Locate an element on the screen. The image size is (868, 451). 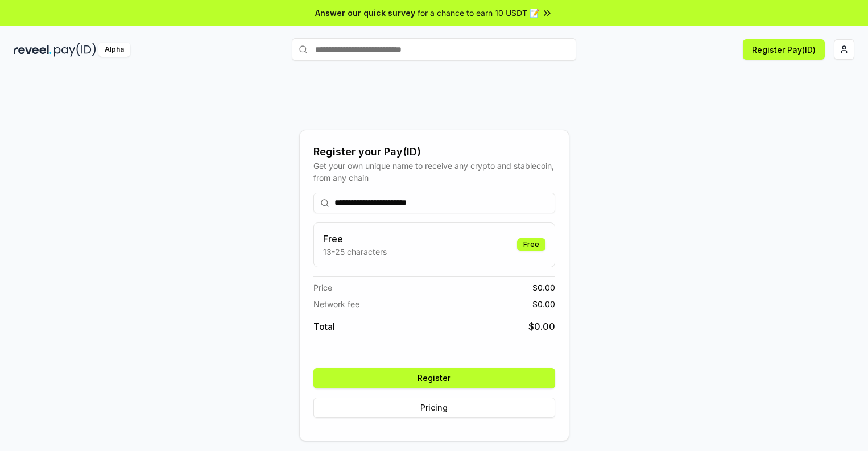
span: Network fee is located at coordinates (336, 304).